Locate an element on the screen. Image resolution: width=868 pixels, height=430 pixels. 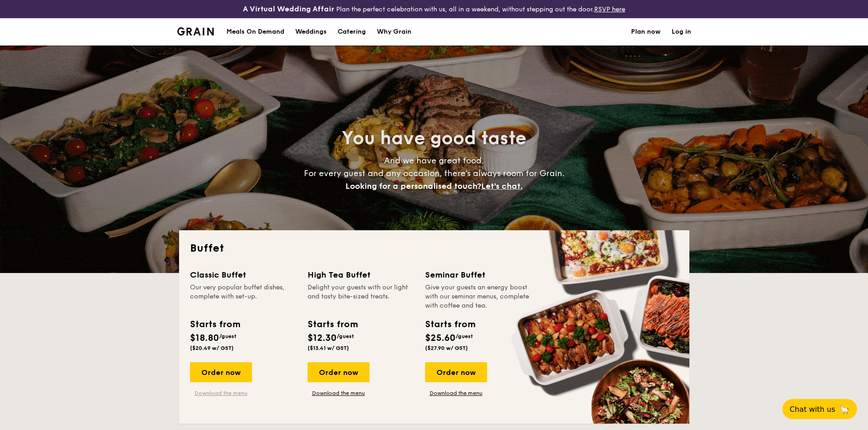
h1: Catering is located at coordinates (352, 32).